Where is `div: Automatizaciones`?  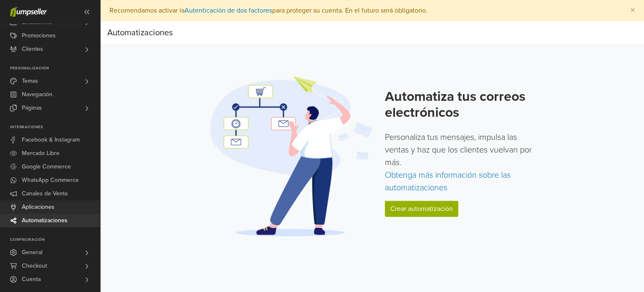 div: Automatizaciones is located at coordinates (140, 33).